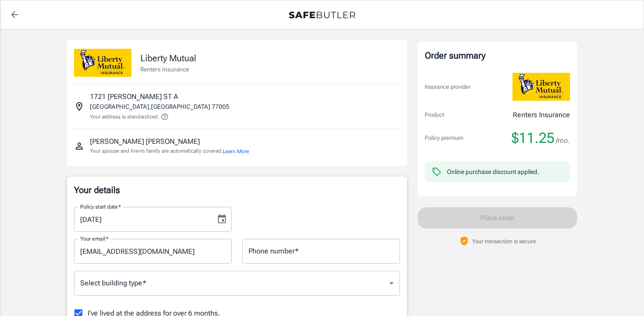 This screenshot has width=644, height=316. What do you see at coordinates (447, 87) in the screenshot?
I see `p: Insurance provider` at bounding box center [447, 87].